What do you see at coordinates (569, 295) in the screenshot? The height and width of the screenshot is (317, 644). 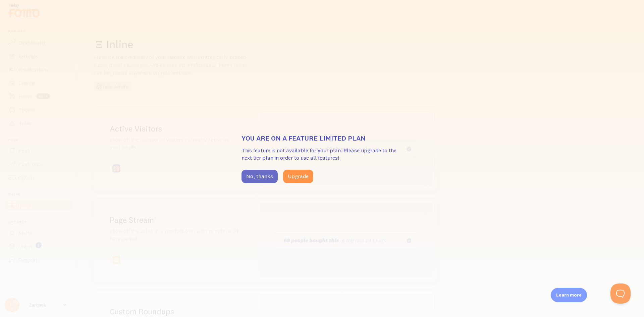 I see `div: Learn more` at bounding box center [569, 295].